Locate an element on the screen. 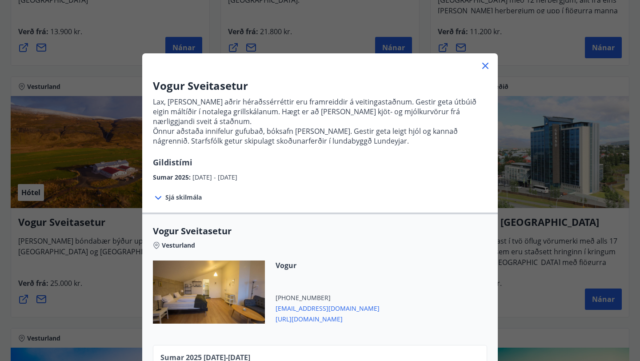 This screenshot has height=361, width=640. span: Vesturland is located at coordinates (178, 246).